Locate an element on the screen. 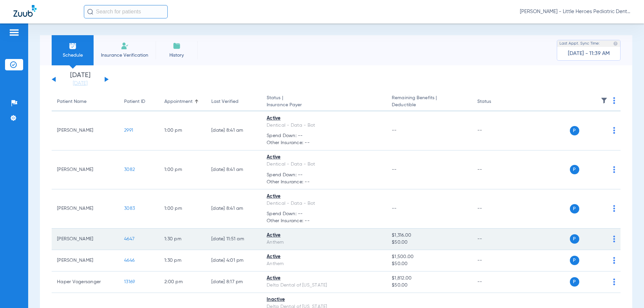  div: Inactive is located at coordinates (324, 300).